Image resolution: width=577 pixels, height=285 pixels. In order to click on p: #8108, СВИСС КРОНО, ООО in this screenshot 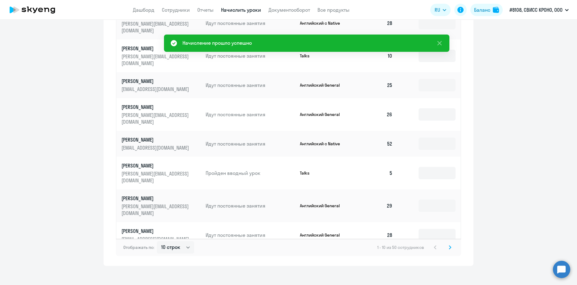, I will do `click(536, 10)`.